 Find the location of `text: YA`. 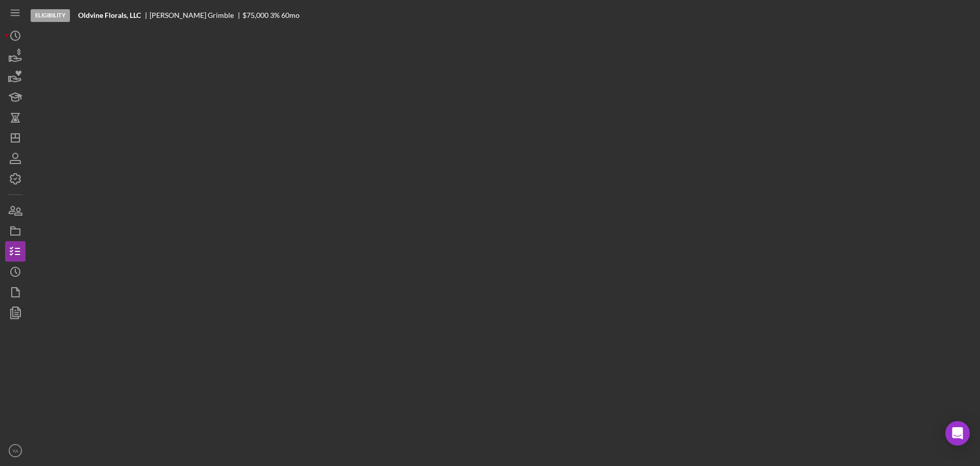

text: YA is located at coordinates (16, 450).